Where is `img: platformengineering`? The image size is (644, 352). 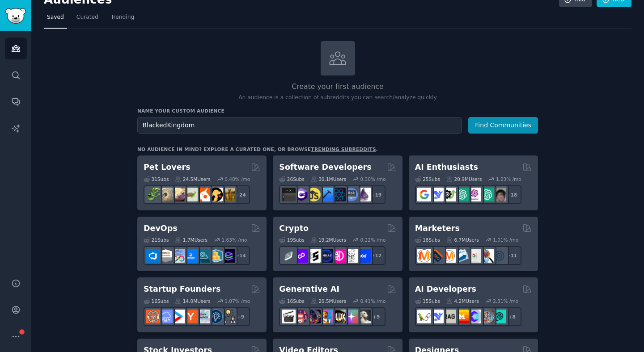 img: platformengineering is located at coordinates (203, 255).